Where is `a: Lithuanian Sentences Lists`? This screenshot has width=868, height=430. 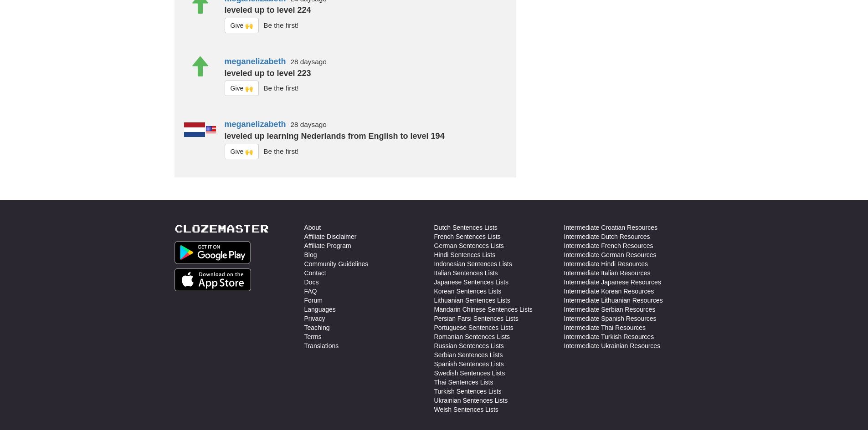 a: Lithuanian Sentences Lists is located at coordinates (472, 300).